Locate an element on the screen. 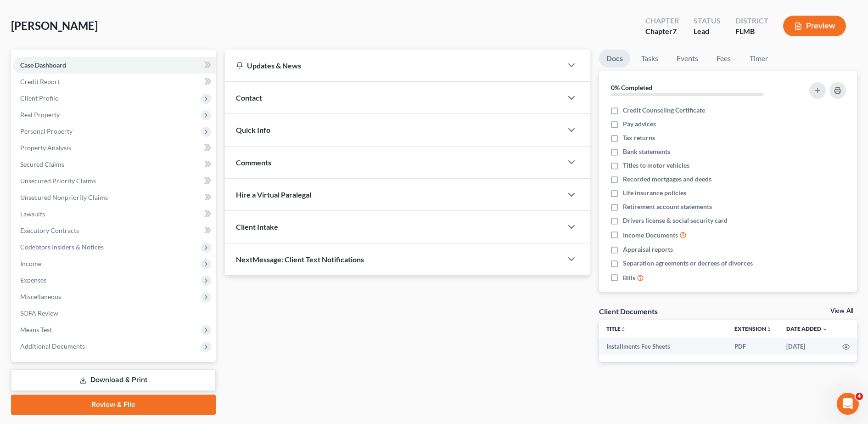 The image size is (868, 424). span: Drivers license & social security card is located at coordinates (675, 220).